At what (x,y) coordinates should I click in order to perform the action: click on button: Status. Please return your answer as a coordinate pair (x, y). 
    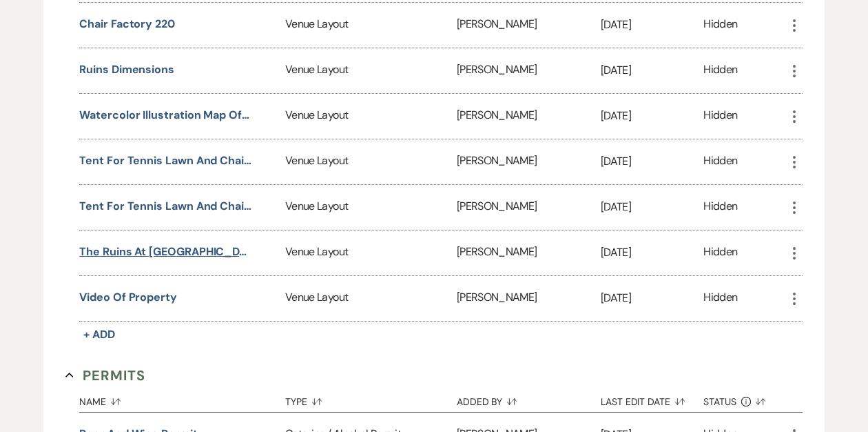
    Looking at the image, I should click on (744, 399).